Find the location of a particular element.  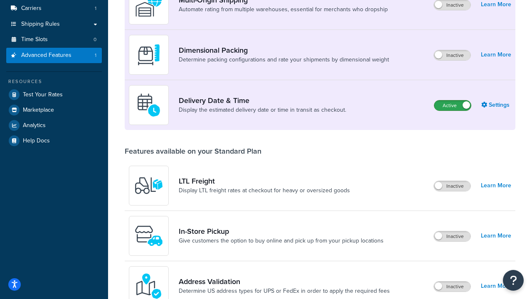

a: LTL Freight is located at coordinates (264, 181).